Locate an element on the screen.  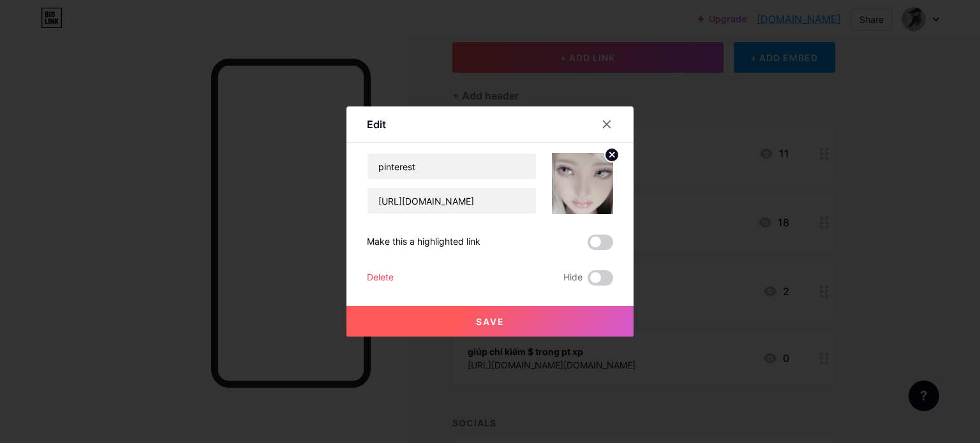
input: Title is located at coordinates (452, 166).